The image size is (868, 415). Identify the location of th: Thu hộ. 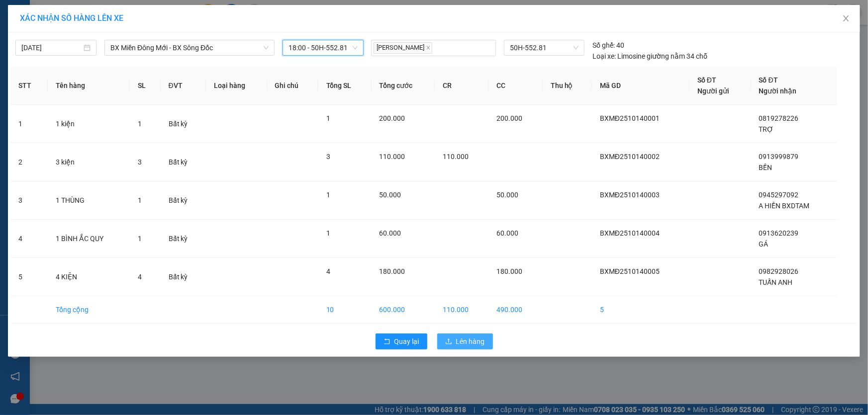
(568, 85).